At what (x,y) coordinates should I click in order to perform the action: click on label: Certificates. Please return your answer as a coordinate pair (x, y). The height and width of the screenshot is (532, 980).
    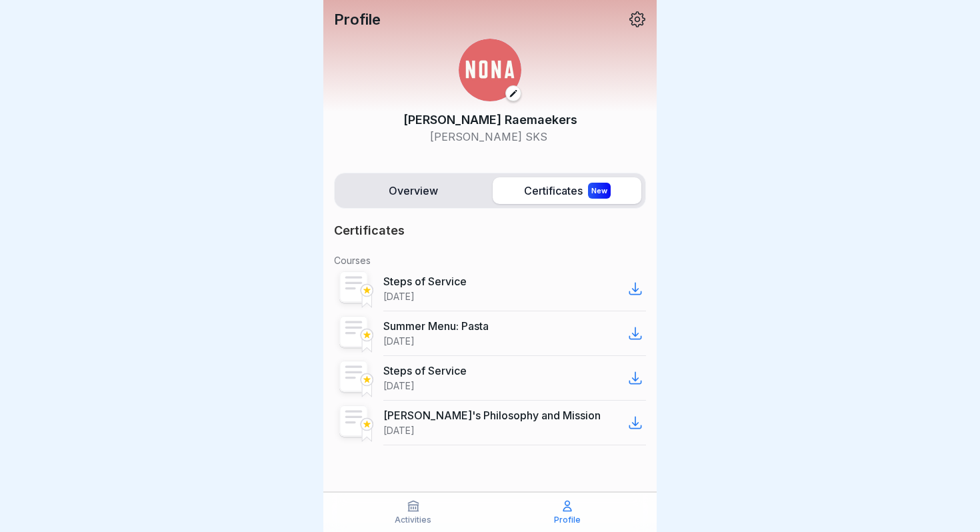
    Looking at the image, I should click on (567, 190).